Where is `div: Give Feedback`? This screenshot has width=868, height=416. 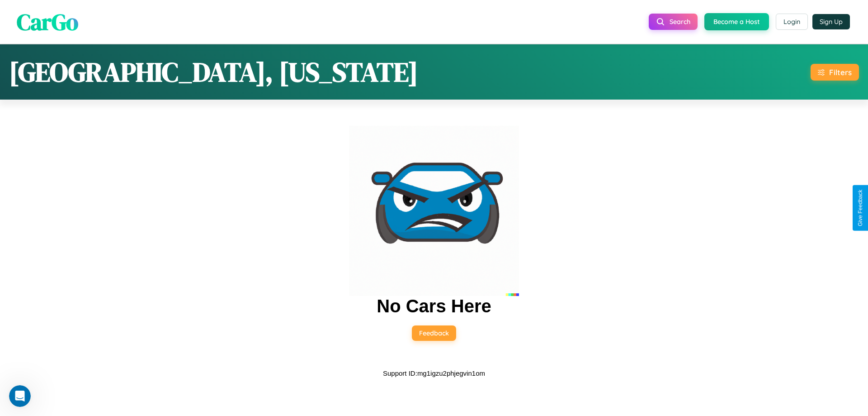 div: Give Feedback is located at coordinates (861, 208).